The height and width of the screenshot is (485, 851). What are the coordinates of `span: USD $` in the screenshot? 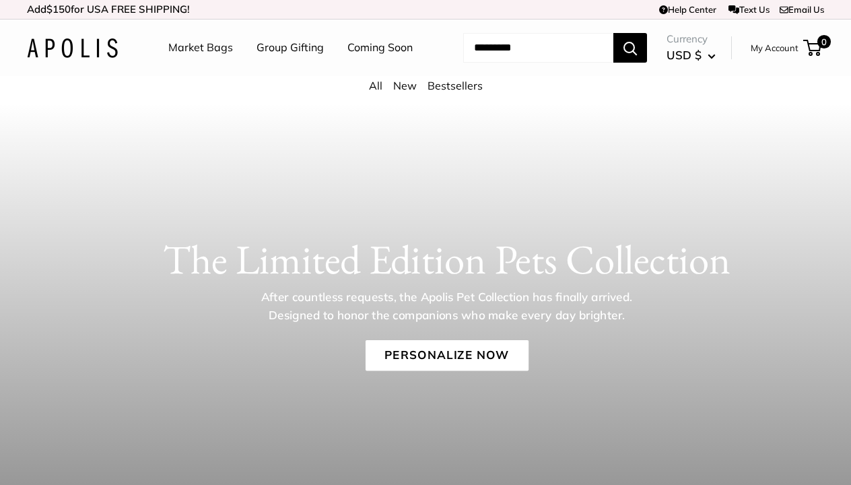 It's located at (684, 55).